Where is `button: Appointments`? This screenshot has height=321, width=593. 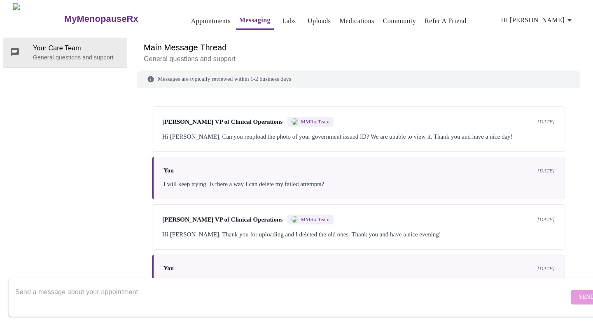
button: Appointments is located at coordinates (211, 21).